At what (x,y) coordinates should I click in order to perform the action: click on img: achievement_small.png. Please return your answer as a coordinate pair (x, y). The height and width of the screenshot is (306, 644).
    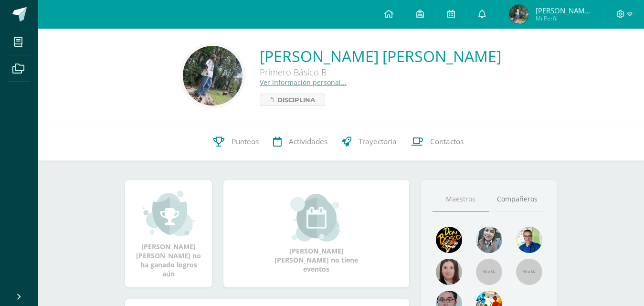
    Looking at the image, I should click on (168, 214).